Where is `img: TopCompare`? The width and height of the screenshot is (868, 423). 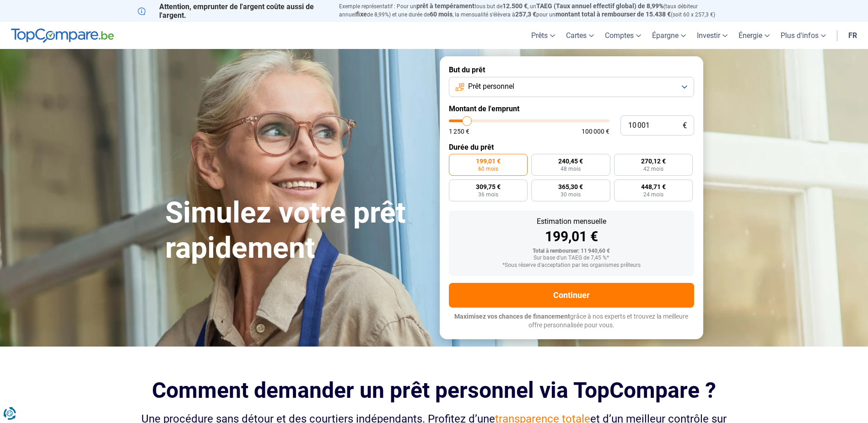
img: TopCompare is located at coordinates (62, 36).